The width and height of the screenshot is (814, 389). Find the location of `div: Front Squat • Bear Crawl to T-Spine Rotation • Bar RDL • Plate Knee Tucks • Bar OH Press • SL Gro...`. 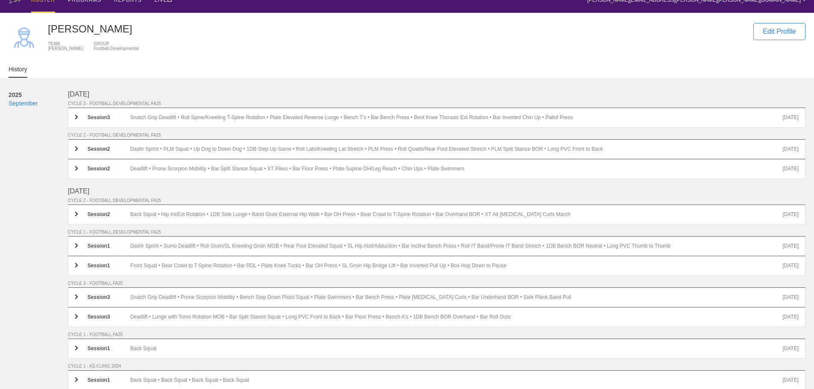

div: Front Squat • Bear Crawl to T-Spine Rotation • Bar RDL • Plate Knee Tucks • Bar OH Press • SL Gro... is located at coordinates (456, 266).